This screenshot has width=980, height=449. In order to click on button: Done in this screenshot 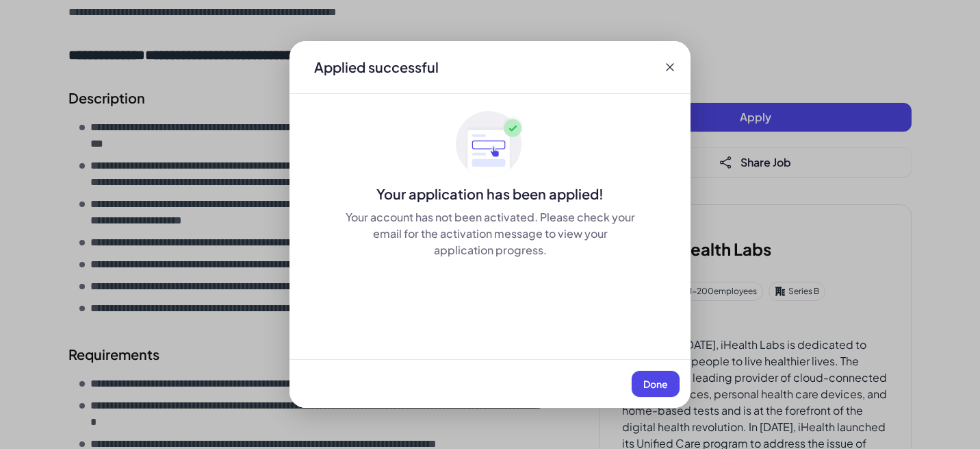, I will do `click(655, 384)`.